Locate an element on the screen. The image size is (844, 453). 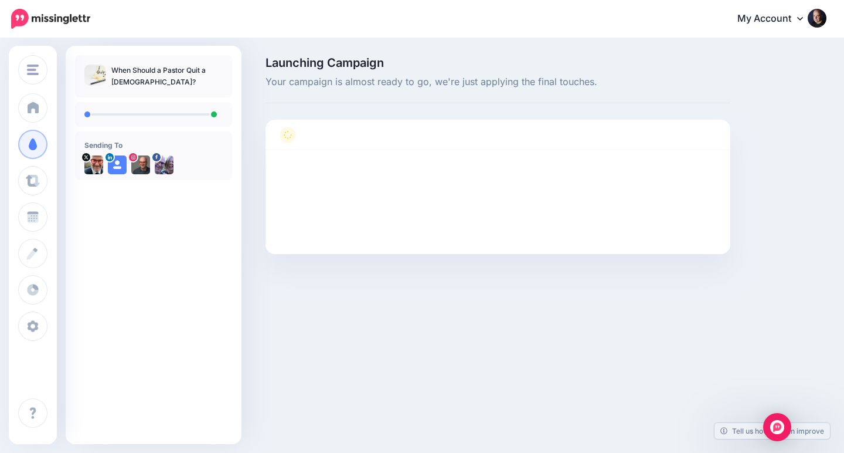
img: 38742209_347823132422492_4950462447346515968_n-bsa54792.jpg is located at coordinates (164, 165).